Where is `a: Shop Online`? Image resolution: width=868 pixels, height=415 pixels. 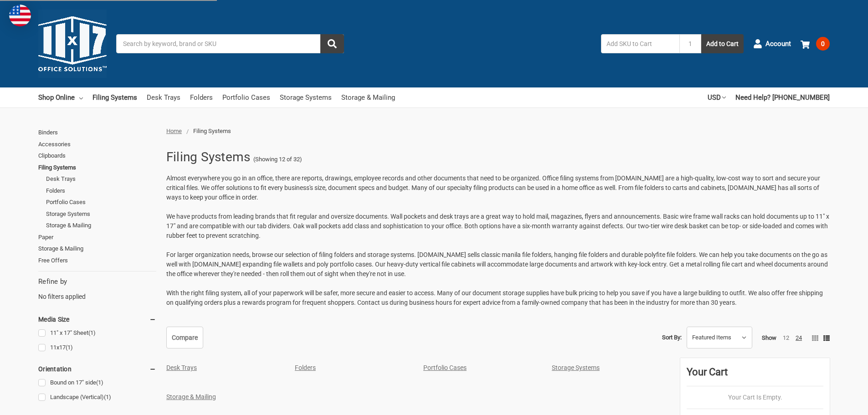 a: Shop Online is located at coordinates (61, 98).